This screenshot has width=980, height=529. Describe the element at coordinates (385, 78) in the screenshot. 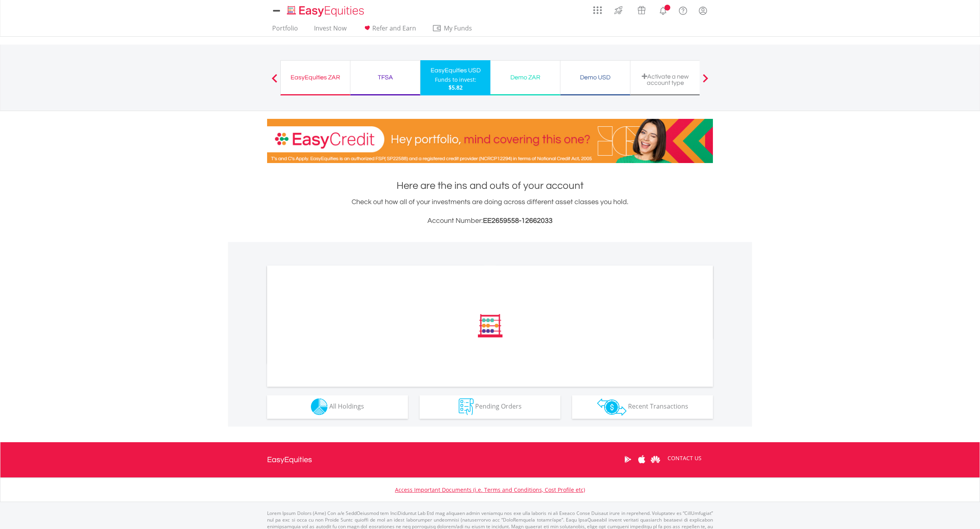

I see `div: TFSA` at that location.